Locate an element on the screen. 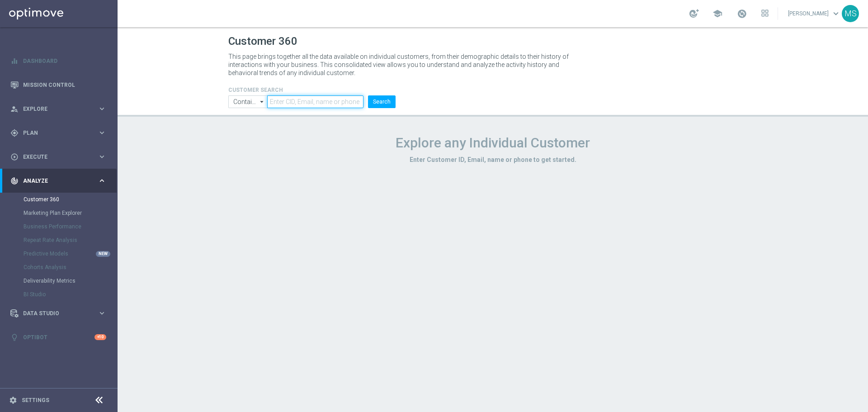  p: This page brings together all the data available on individual customers, from their demographic ... is located at coordinates (402, 65).